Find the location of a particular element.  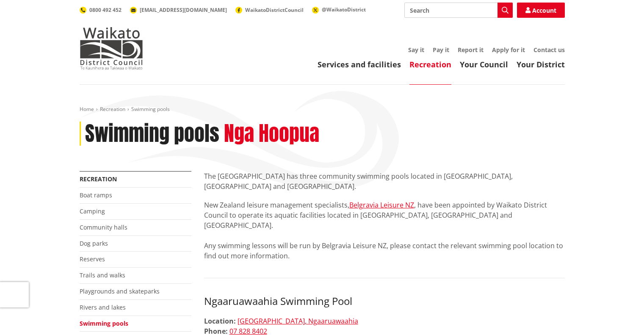

span: 0800 492 452 is located at coordinates (105, 10).